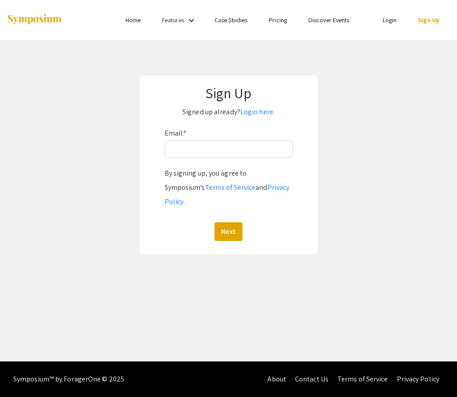 This screenshot has width=457, height=397. I want to click on a: Pricing, so click(278, 20).